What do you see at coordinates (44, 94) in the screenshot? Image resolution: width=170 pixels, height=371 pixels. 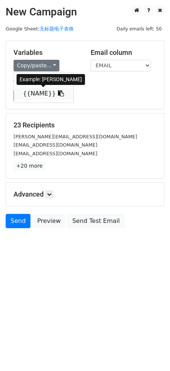 I see `a: {{NAME}}` at bounding box center [44, 94].